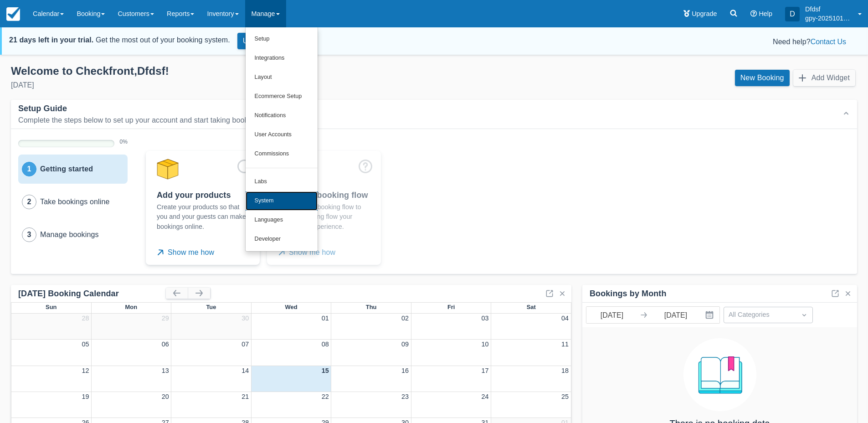 The image size is (868, 423). I want to click on a: Layout, so click(281, 77).